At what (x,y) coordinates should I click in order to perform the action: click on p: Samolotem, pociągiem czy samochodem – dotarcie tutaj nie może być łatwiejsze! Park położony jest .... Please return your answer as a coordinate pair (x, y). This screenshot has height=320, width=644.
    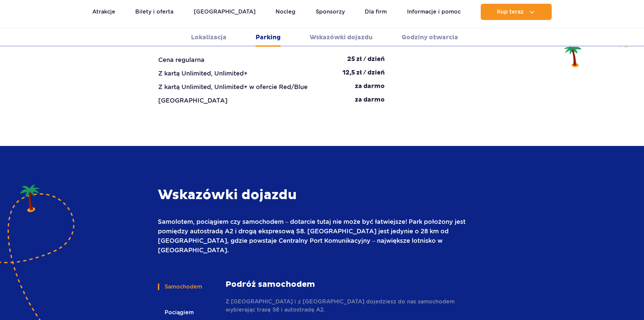
    Looking at the image, I should click on (314, 236).